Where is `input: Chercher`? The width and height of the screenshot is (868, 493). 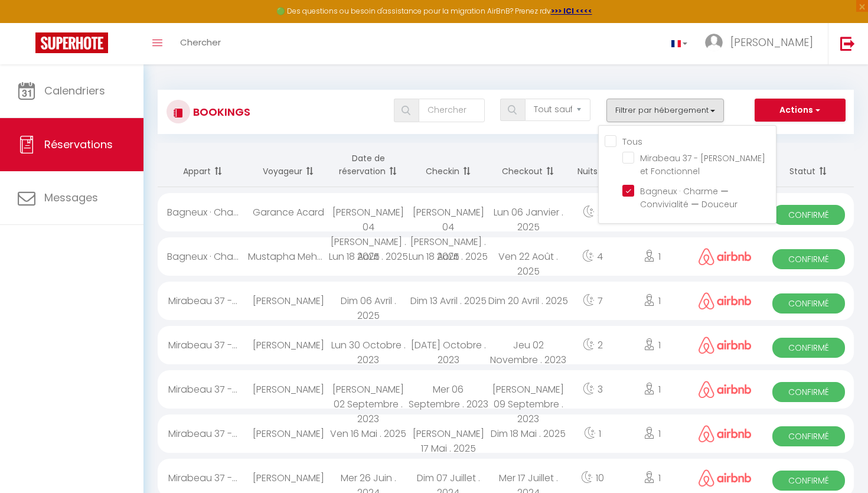
input: Chercher is located at coordinates (451, 110).